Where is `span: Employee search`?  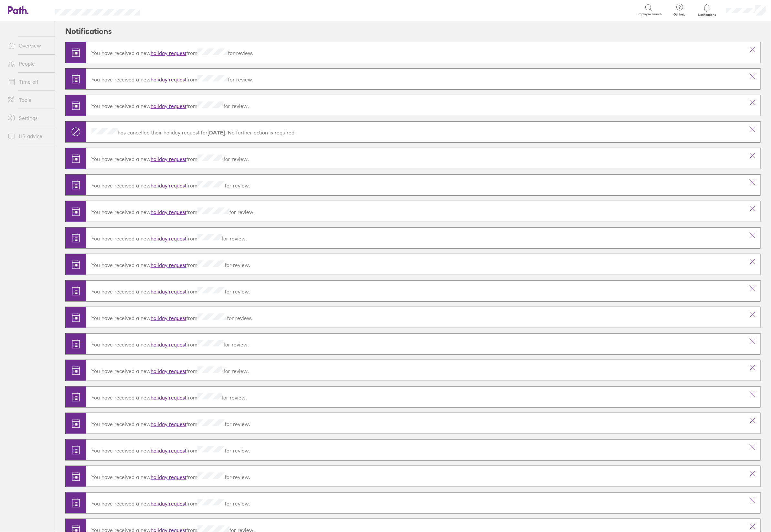 span: Employee search is located at coordinates (650, 14).